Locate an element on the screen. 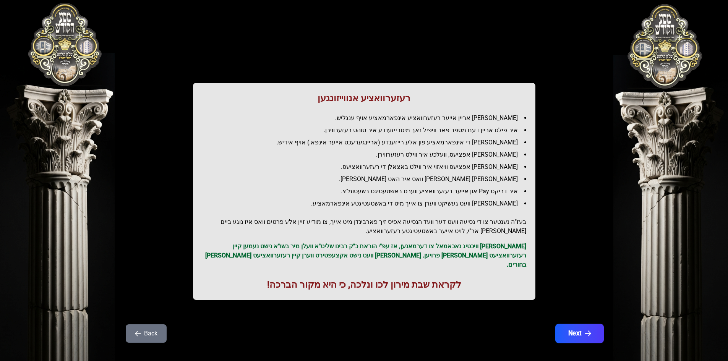 The height and width of the screenshot is (361, 728). button: Next is located at coordinates (579, 334).